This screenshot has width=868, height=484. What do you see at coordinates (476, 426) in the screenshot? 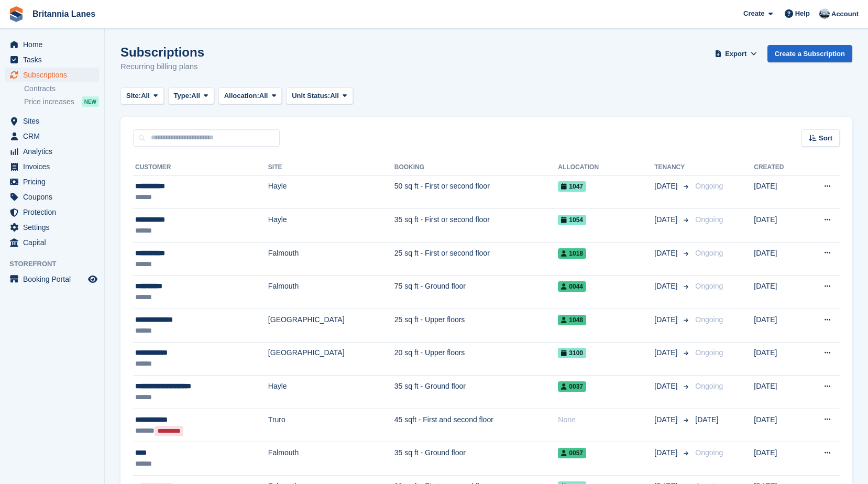
I see `td: 45 sqft - First and second floor` at bounding box center [476, 426].